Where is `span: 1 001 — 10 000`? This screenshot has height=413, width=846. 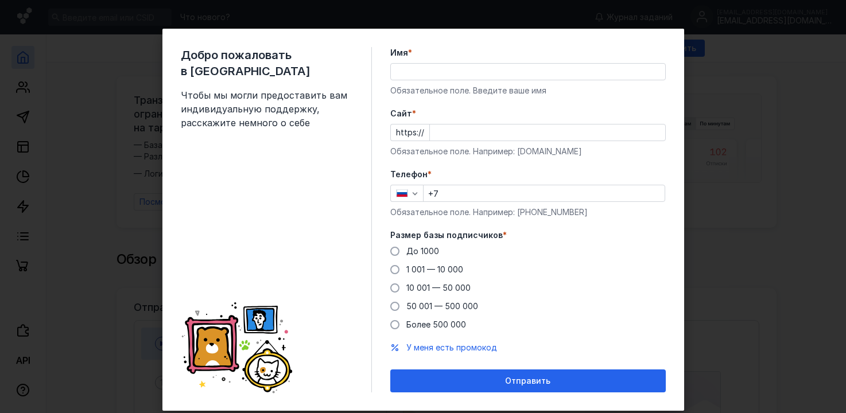 span: 1 001 — 10 000 is located at coordinates (435, 269).